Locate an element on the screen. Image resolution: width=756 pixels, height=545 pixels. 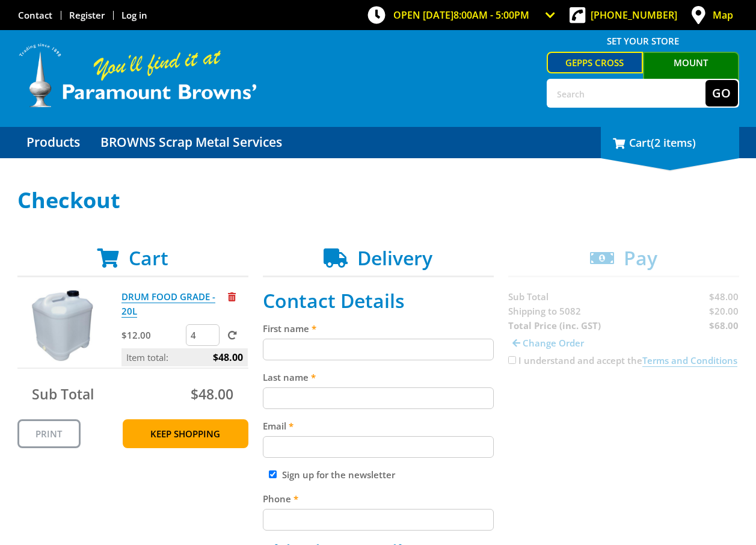
button: Go is located at coordinates (722, 93).